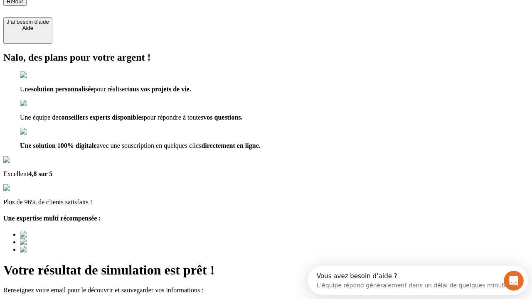  What do you see at coordinates (25, 89) in the screenshot?
I see `span: Une` at bounding box center [25, 89].